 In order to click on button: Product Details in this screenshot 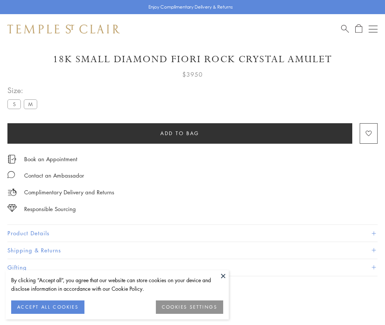, I will do `click(192, 233)`.